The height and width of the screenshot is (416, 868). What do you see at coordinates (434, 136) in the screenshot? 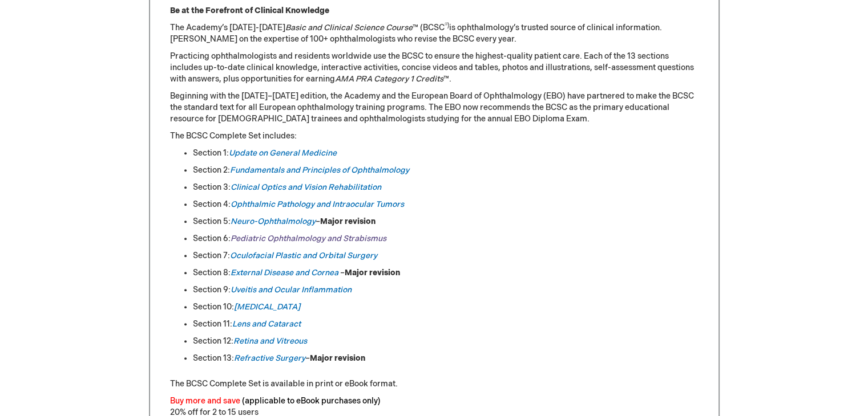
I see `p: The BCSC Complete Set includes:` at bounding box center [434, 136].